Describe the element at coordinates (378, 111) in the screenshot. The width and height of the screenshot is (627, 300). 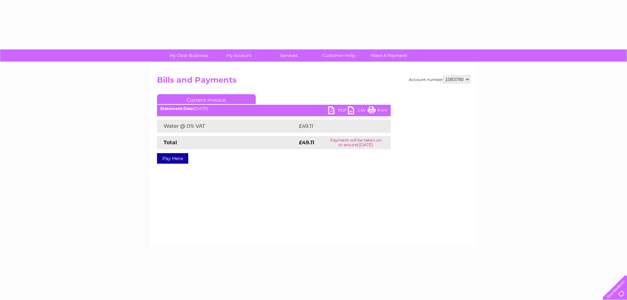
I see `a: Print` at that location.